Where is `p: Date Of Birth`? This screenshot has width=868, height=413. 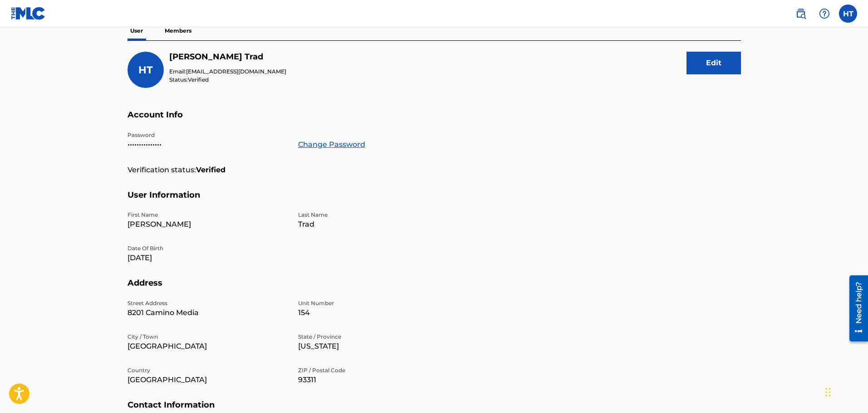 p: Date Of Birth is located at coordinates (207, 249).